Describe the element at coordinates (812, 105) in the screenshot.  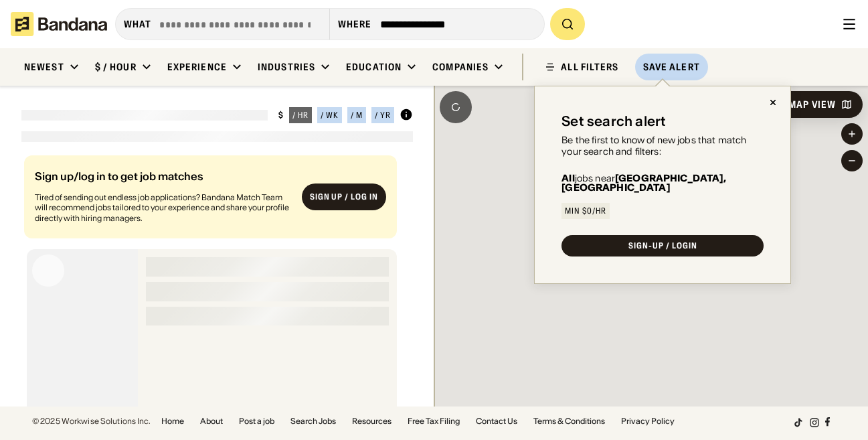
I see `div: Map View` at that location.